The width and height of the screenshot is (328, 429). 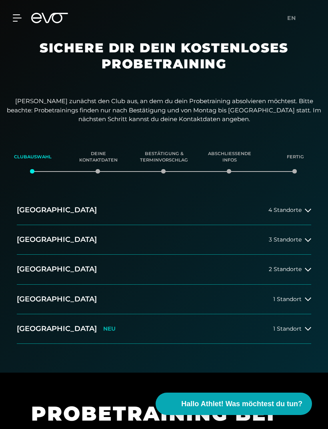 What do you see at coordinates (285, 239) in the screenshot?
I see `span: 3 Standorte` at bounding box center [285, 239].